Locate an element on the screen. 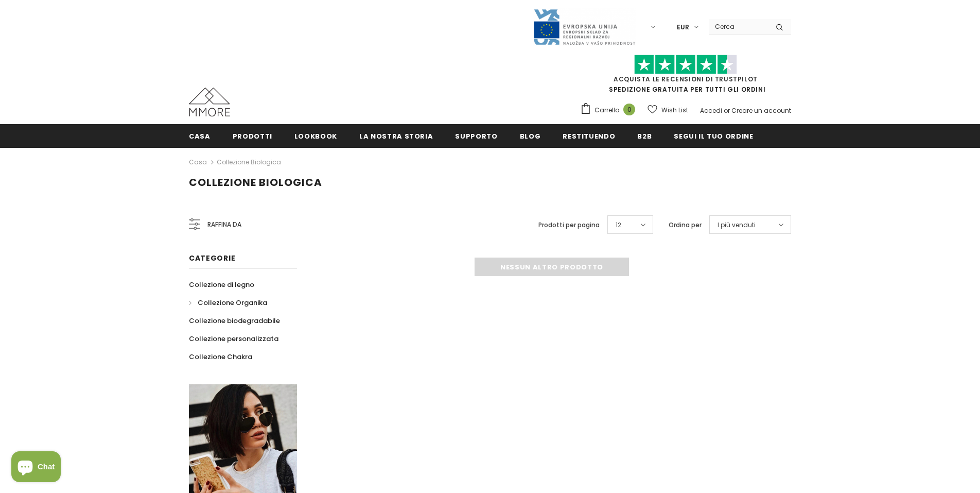 The image size is (980, 493). span: Categorie is located at coordinates (212, 258).